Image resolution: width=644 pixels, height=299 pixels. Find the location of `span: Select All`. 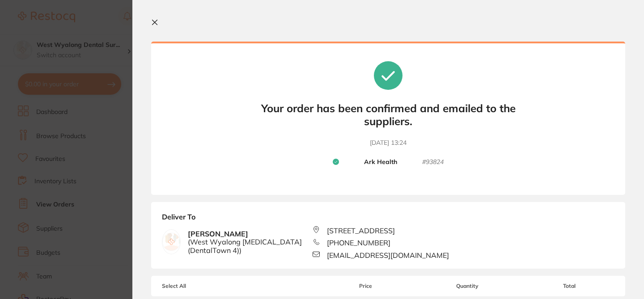

span: Select All is located at coordinates (207, 286).